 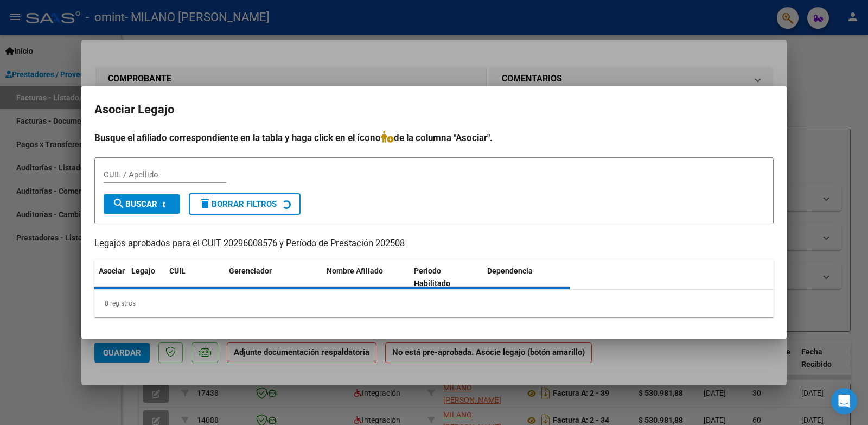 What do you see at coordinates (355, 271) in the screenshot?
I see `span: Nombre Afiliado` at bounding box center [355, 271].